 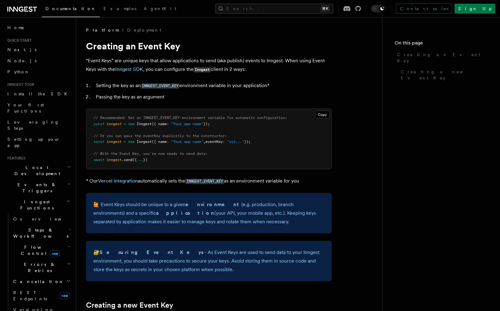 I want to click on span: // With the Event Key, you're now ready to send data:, so click(x=150, y=154).